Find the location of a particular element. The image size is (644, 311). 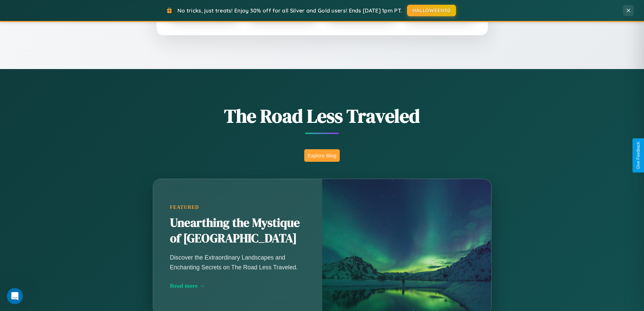

p: Discover the Extraordinary Landscapes and Enchanting Secrets on The Road Less Traveled. is located at coordinates (238, 262).